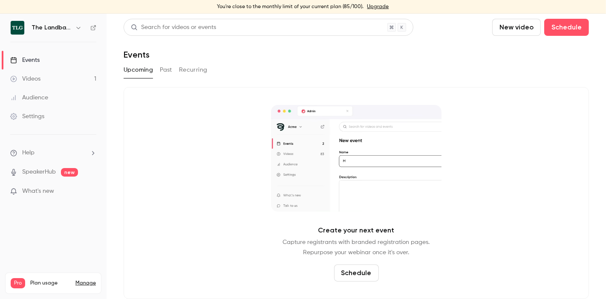  What do you see at coordinates (356, 247) in the screenshot?
I see `p: Capture registrants with branded registration pages. Repurpose your webinar once it's over.` at bounding box center [356, 247].